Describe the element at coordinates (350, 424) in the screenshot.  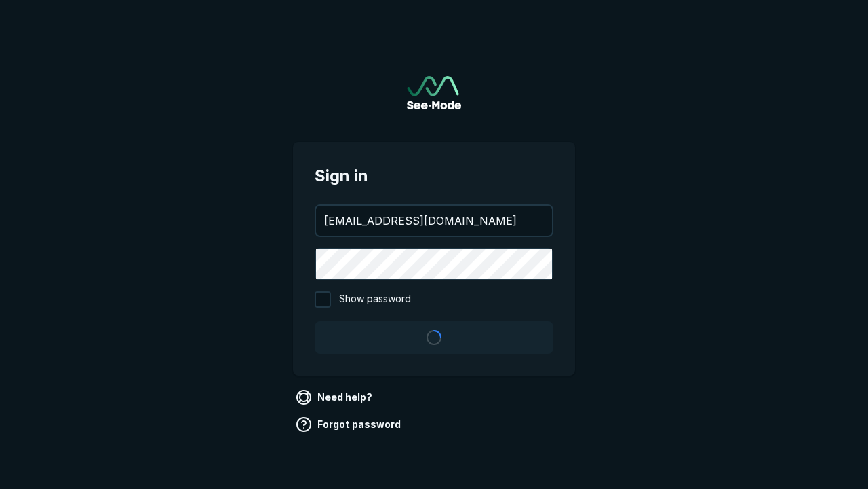
I see `a: Forgot password` at that location.